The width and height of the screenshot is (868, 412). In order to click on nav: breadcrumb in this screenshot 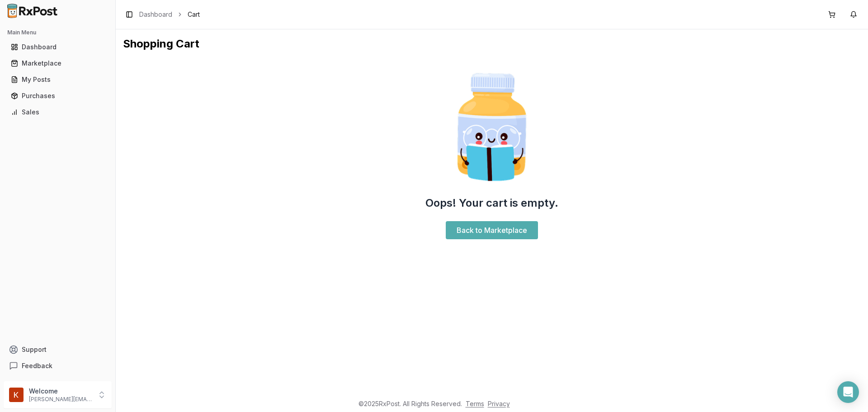, I will do `click(170, 14)`.